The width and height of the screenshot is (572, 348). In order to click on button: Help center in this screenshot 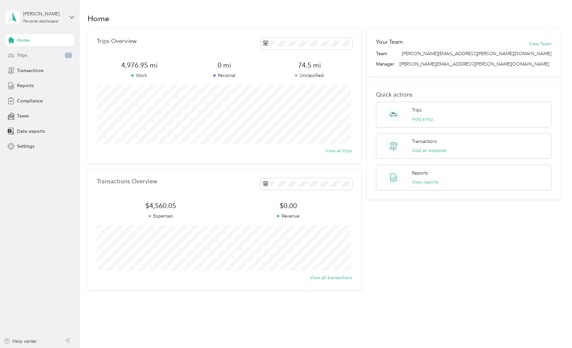, I will do `click(20, 341)`.